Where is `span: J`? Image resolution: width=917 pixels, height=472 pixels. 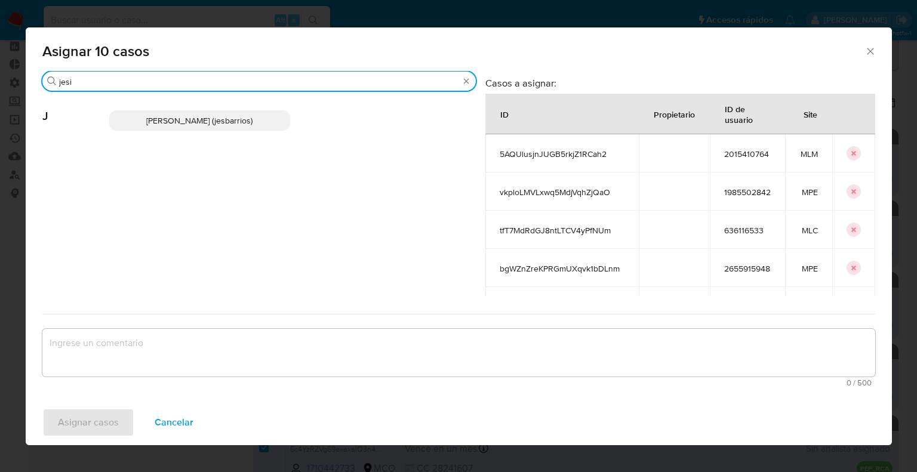
span: J is located at coordinates (76, 107).